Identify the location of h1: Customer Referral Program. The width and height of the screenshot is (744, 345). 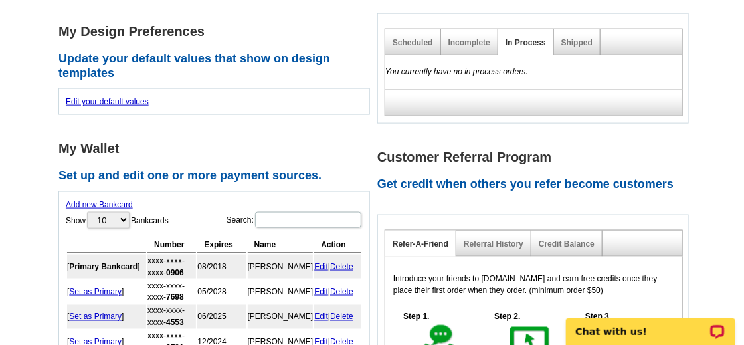
(537, 157).